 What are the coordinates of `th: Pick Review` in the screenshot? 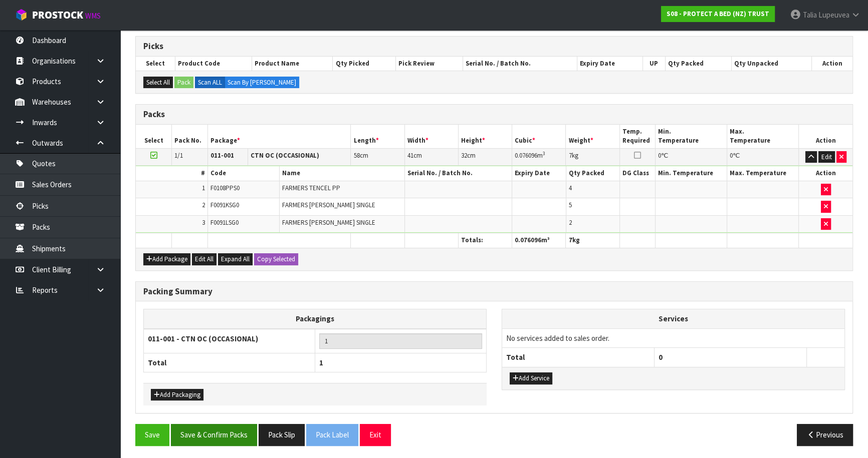 It's located at (429, 64).